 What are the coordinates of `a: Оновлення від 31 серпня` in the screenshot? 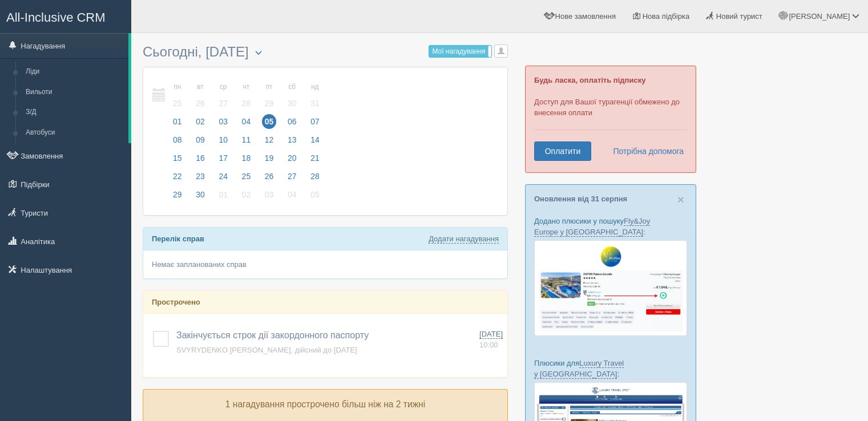 It's located at (580, 199).